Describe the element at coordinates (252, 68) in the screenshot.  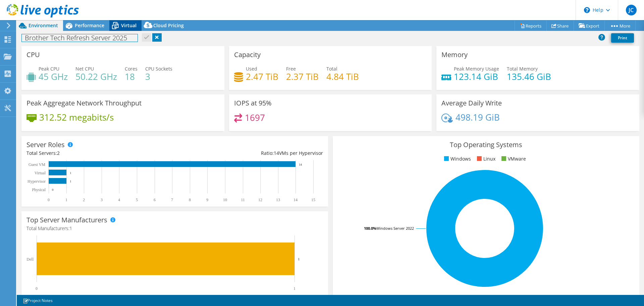
I see `span: Used` at that location.